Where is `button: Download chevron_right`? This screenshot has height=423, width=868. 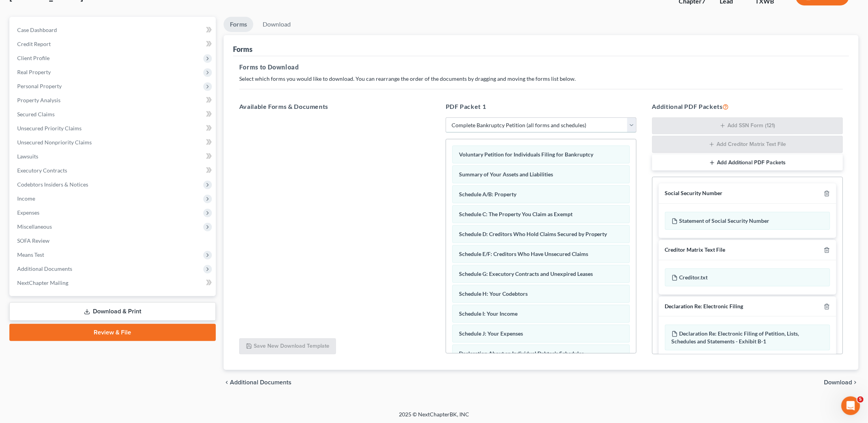
button: Download chevron_right is located at coordinates (841, 382).